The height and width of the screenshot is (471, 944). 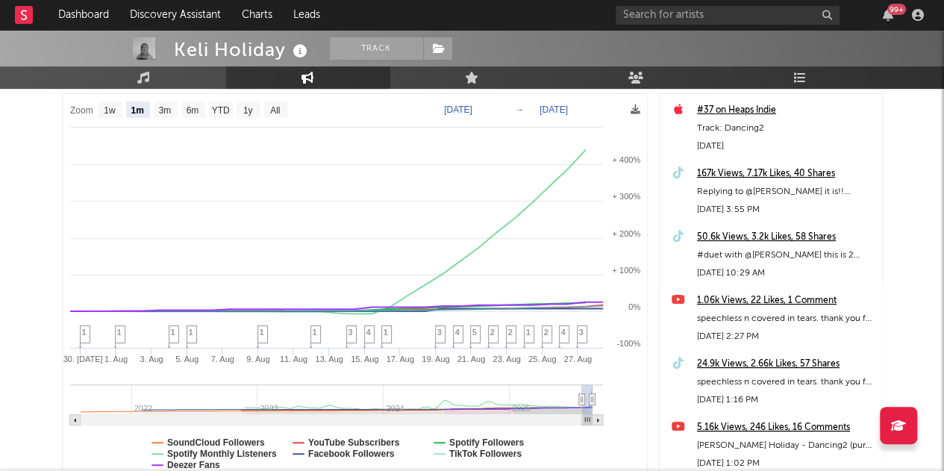 I want to click on div: 99 +, so click(x=896, y=9).